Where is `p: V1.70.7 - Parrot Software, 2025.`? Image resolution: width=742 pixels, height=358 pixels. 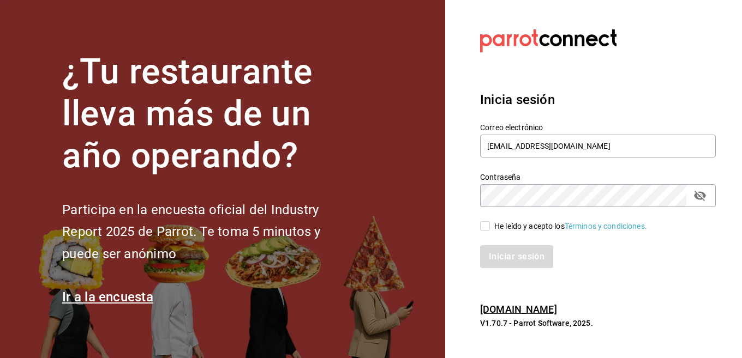
p: V1.70.7 - Parrot Software, 2025. is located at coordinates (598, 323).